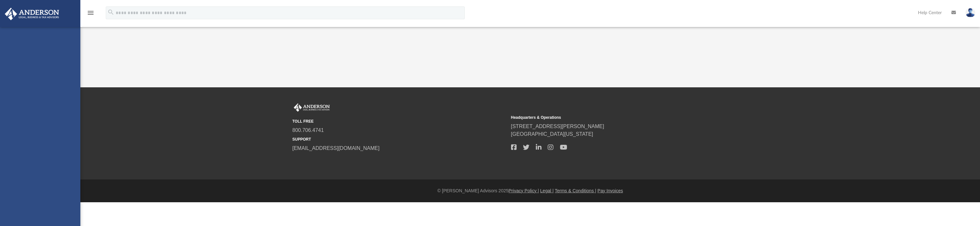 The width and height of the screenshot is (980, 226). What do you see at coordinates (308, 130) in the screenshot?
I see `a: 800.706.4741` at bounding box center [308, 130].